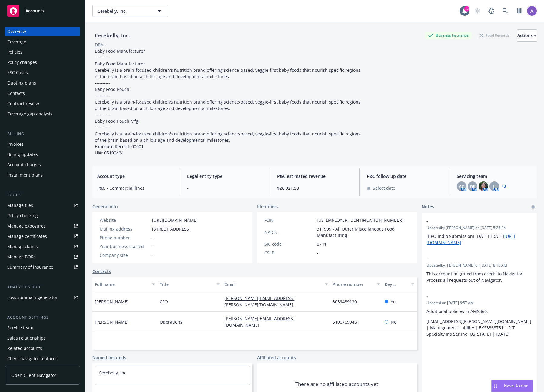  What do you see at coordinates (42, 226) in the screenshot?
I see `a: Manage exposures` at bounding box center [42, 226].